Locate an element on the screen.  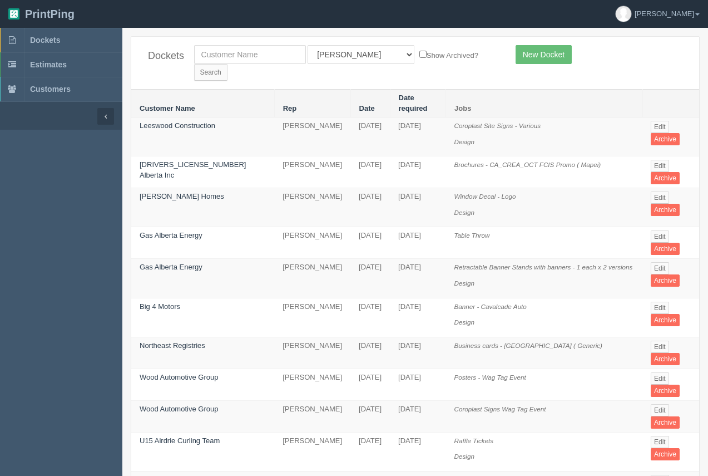
i: Posters - Wag Tag Event is located at coordinates (490, 377).